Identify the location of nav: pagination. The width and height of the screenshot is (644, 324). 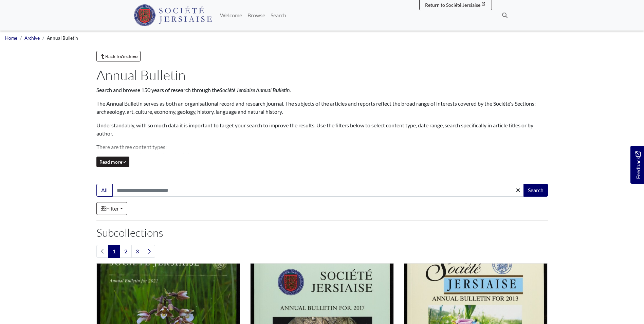
(322, 251).